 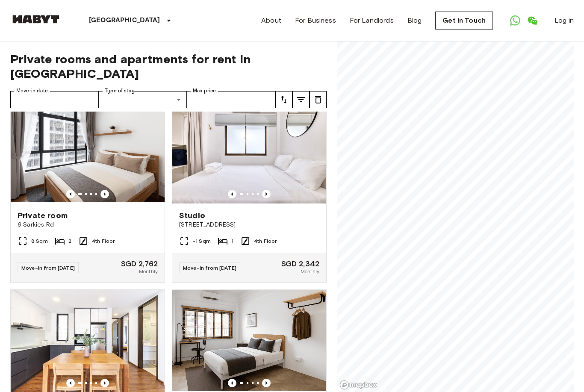 What do you see at coordinates (249, 152) in the screenshot?
I see `img: Marketing picture of unit SG-01-059-004-01` at bounding box center [249, 152].